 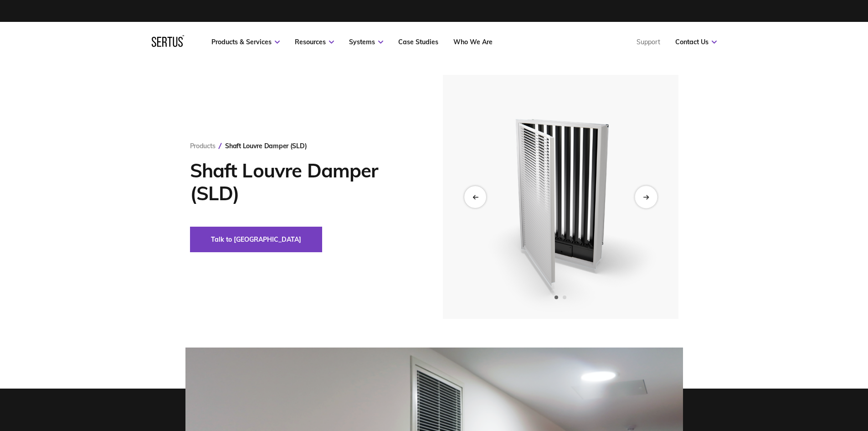 What do you see at coordinates (245, 42) in the screenshot?
I see `a: Products & Services` at bounding box center [245, 42].